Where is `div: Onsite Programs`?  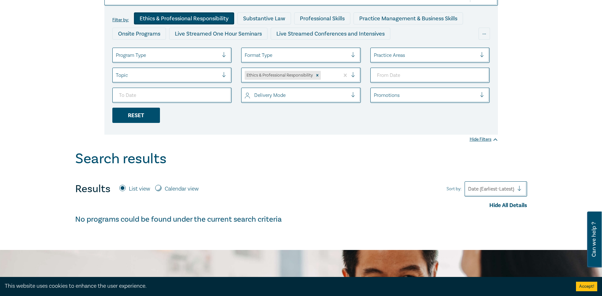
div: Onsite Programs is located at coordinates (139, 34).